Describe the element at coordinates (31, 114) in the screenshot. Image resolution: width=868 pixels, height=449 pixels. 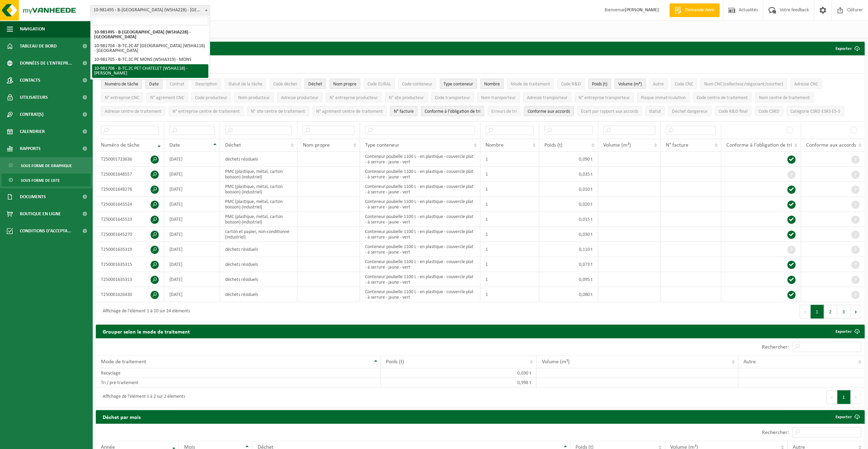
I see `span: Contrat(s)` at that location.